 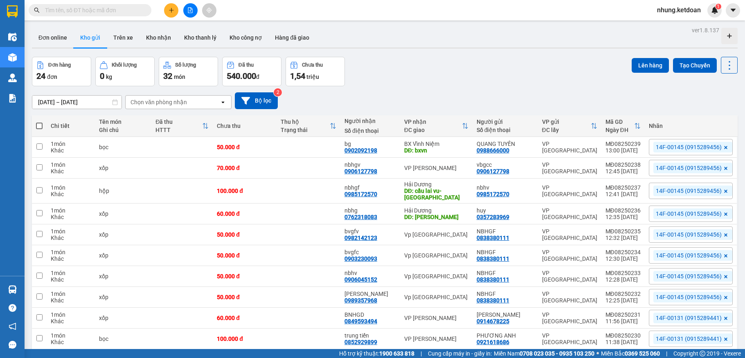 I want to click on button: Khối lượng0kg, so click(x=125, y=72).